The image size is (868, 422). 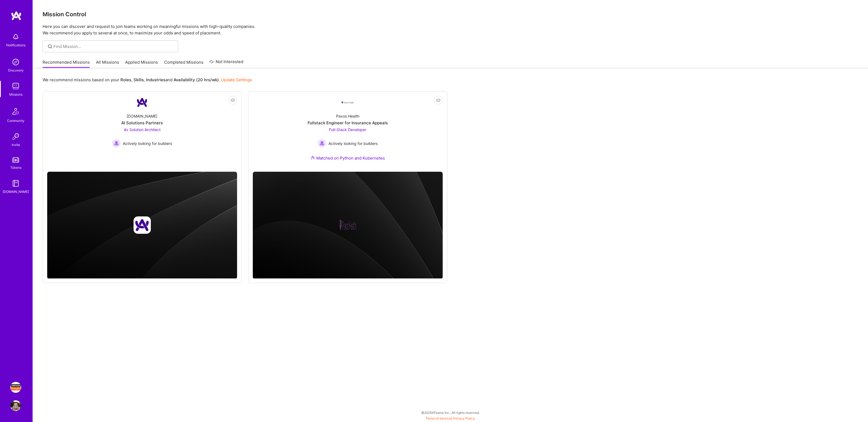 What do you see at coordinates (450, 413) in the screenshot?
I see `div: © 2025 ATeams Inc., All rights reserved.` at bounding box center [450, 413].